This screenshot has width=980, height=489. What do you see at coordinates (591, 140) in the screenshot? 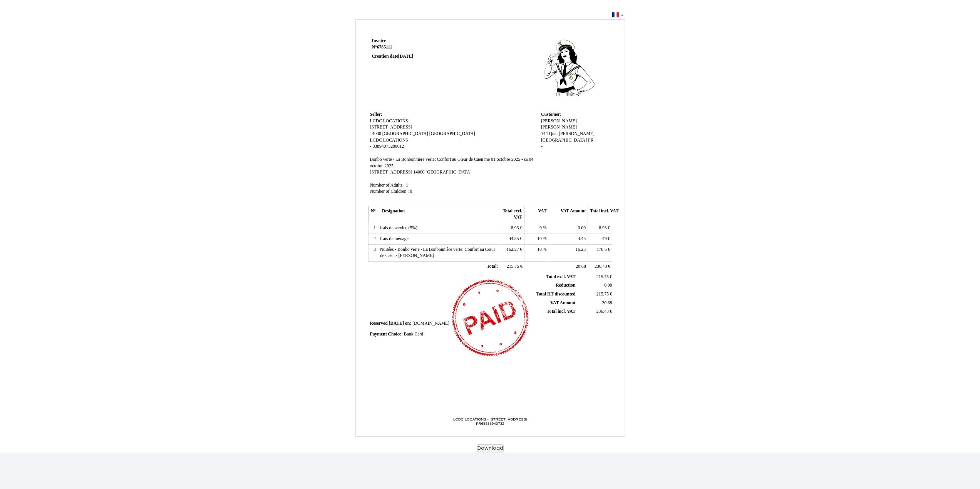
I see `span: FR` at bounding box center [591, 140].